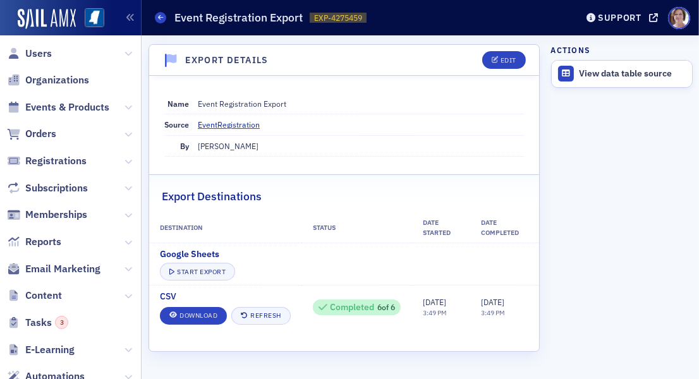 This screenshot has width=699, height=379. What do you see at coordinates (570, 50) in the screenshot?
I see `h4: Actions` at bounding box center [570, 50].